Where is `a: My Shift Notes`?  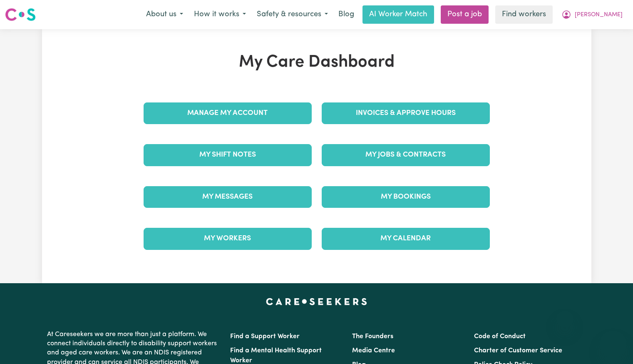 a: My Shift Notes is located at coordinates (227, 155).